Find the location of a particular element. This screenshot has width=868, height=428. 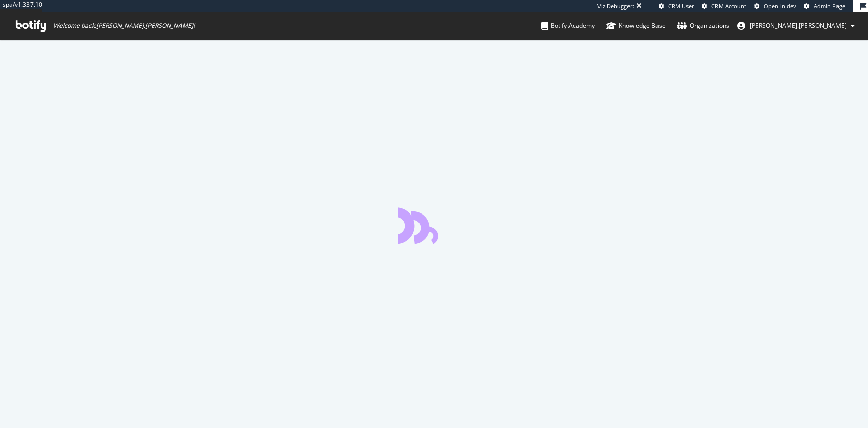

span: julien.sardin is located at coordinates (797, 26).